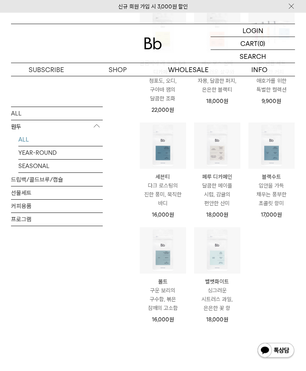  What do you see at coordinates (217, 146) in the screenshot?
I see `img: 페루 디카페인` at bounding box center [217, 146].